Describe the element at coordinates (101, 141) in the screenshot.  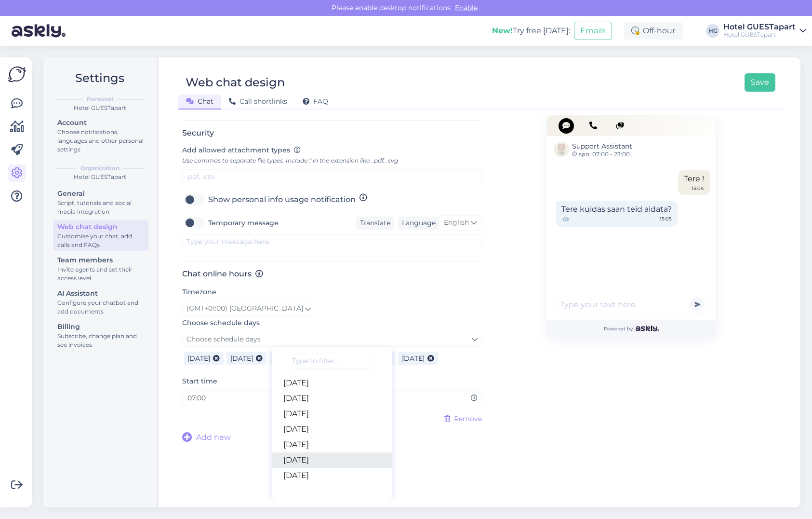
I see `div: Choose notifications, languages and other personal settings` at that location.